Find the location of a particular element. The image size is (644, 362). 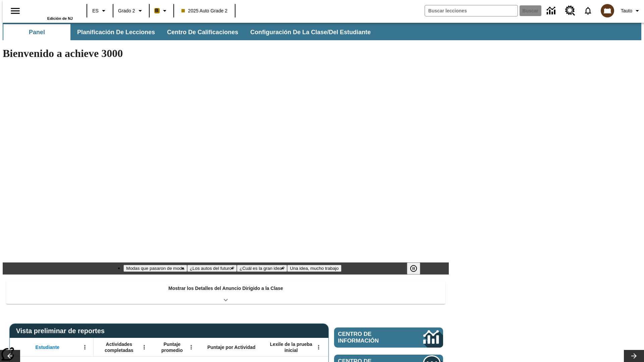

div: Portada is located at coordinates (51, 11).